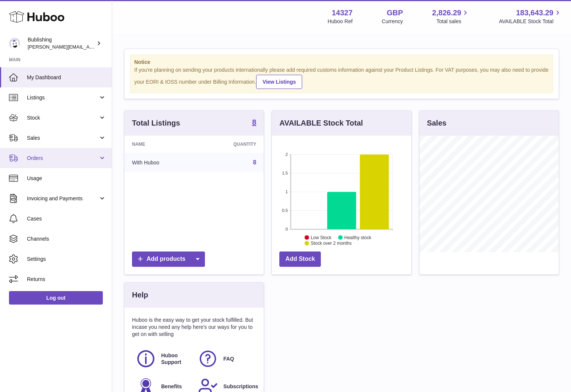 This screenshot has height=392, width=571. I want to click on span: Channels, so click(67, 238).